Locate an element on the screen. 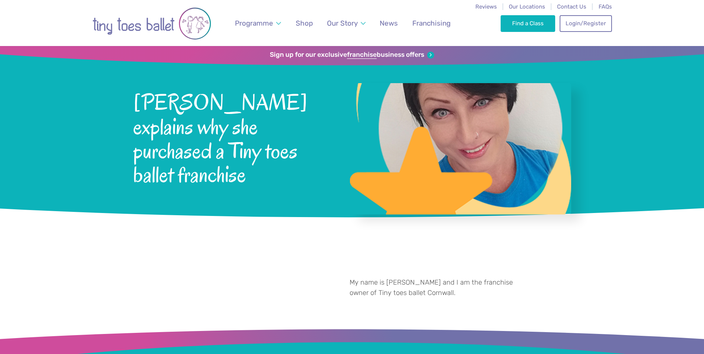  a: Contact Us is located at coordinates (571, 7).